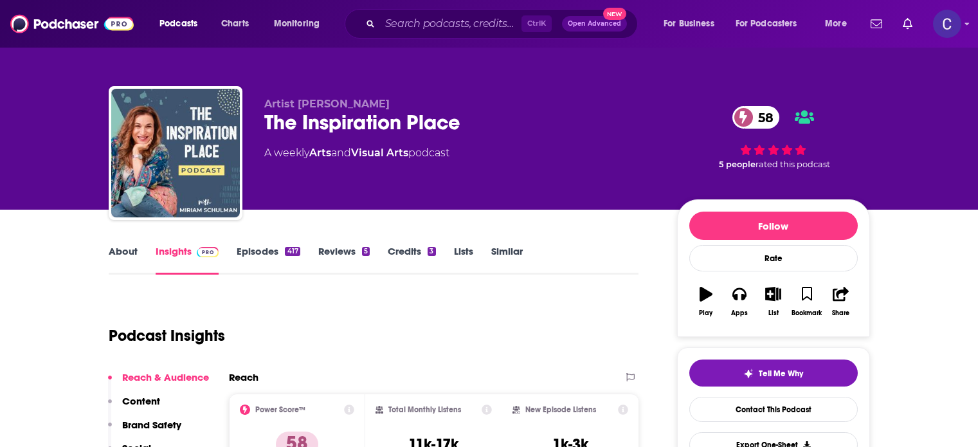  What do you see at coordinates (158, 382) in the screenshot?
I see `button: Reach & Audience` at bounding box center [158, 382].